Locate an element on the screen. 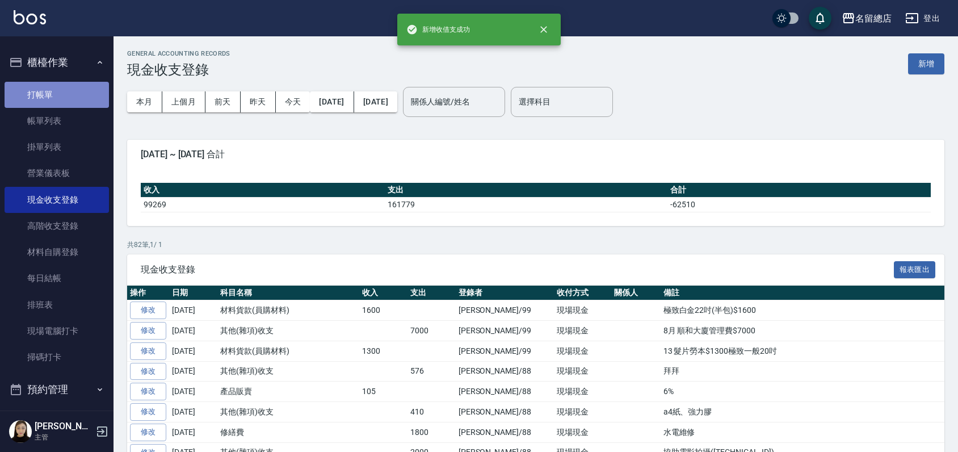 This screenshot has width=958, height=452. p: 主管 is located at coordinates (64, 437).